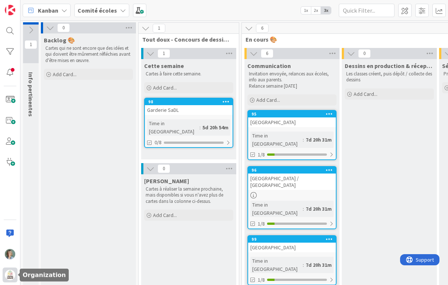 This screenshot has width=448, height=285. Describe the element at coordinates (189, 74) in the screenshot. I see `p: Cartes à faire cette semaine.` at that location.